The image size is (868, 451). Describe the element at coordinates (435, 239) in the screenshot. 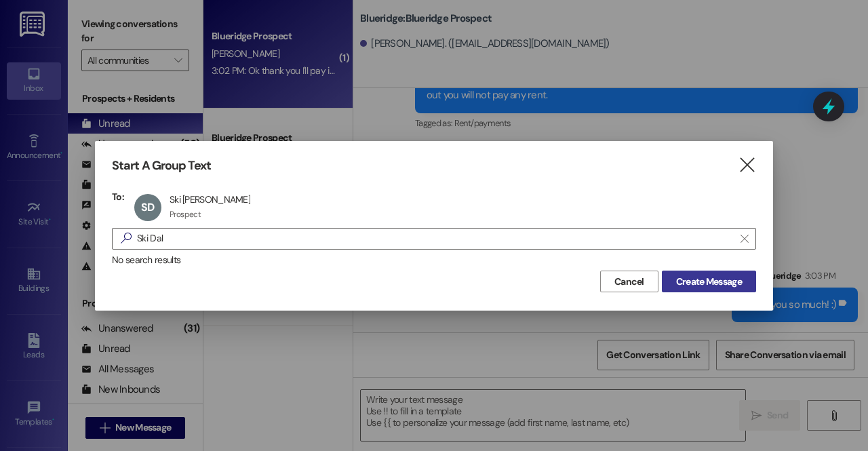

I see `input: Search for any contact or apartment` at that location.